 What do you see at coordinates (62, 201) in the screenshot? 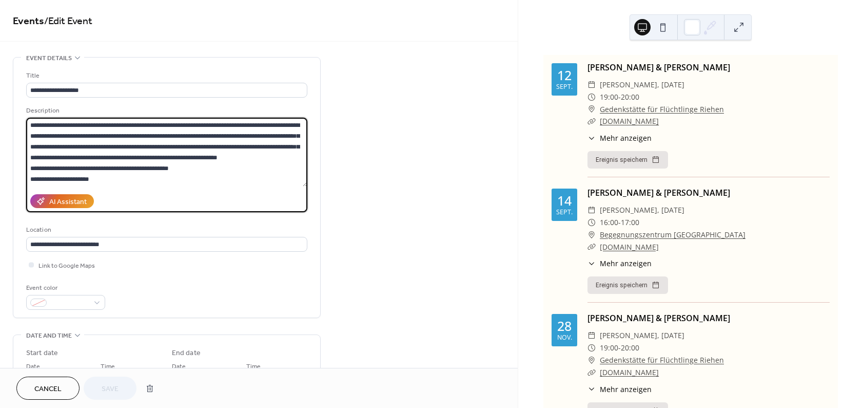
I see `button: AI Assistant` at bounding box center [62, 201].